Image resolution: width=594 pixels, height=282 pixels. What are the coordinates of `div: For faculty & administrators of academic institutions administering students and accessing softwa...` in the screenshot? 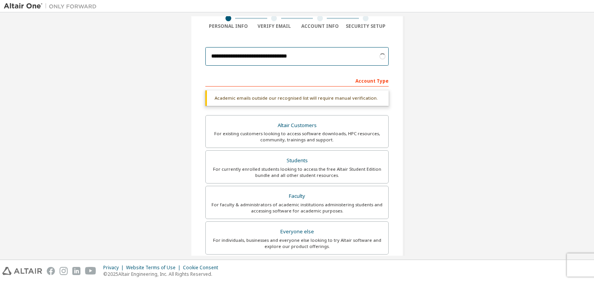 It's located at (297, 208).